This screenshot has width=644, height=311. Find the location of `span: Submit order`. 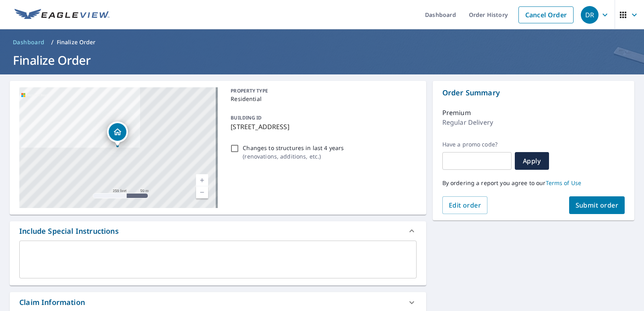

span: Submit order is located at coordinates (597, 205).